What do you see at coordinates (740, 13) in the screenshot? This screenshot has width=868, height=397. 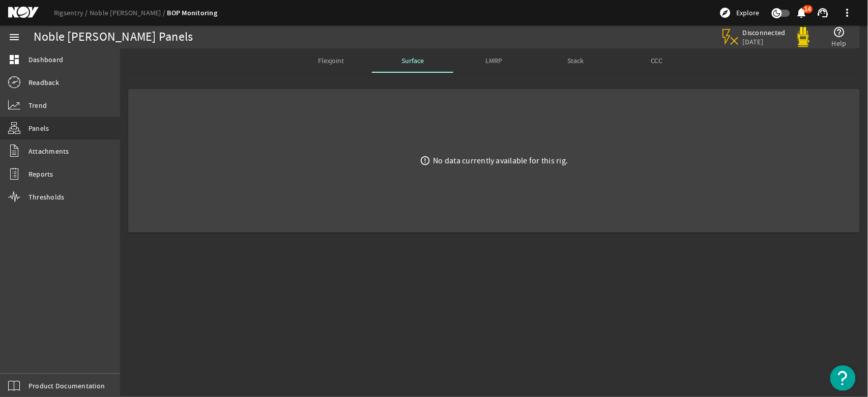 I see `button: Explore` at bounding box center [740, 13].